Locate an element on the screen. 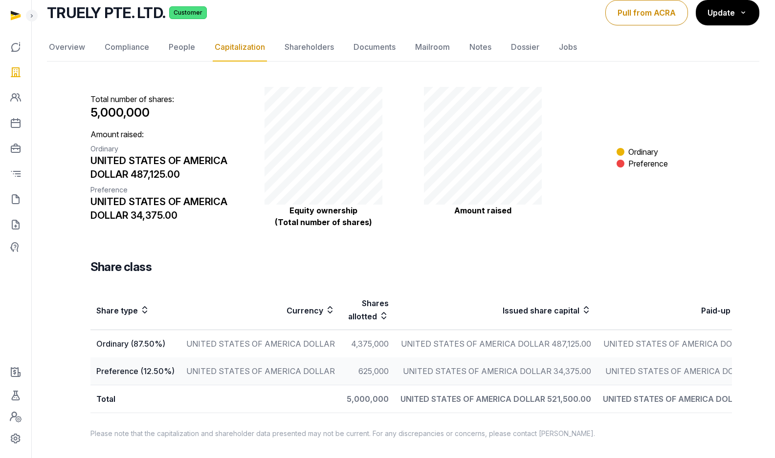 Image resolution: width=775 pixels, height=458 pixels. td: 625,000 is located at coordinates (368, 371).